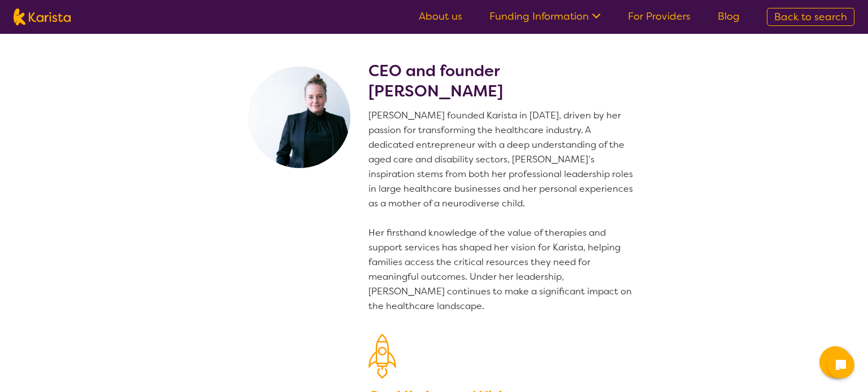 This screenshot has height=392, width=868. Describe the element at coordinates (810, 17) in the screenshot. I see `span: Back to search` at that location.